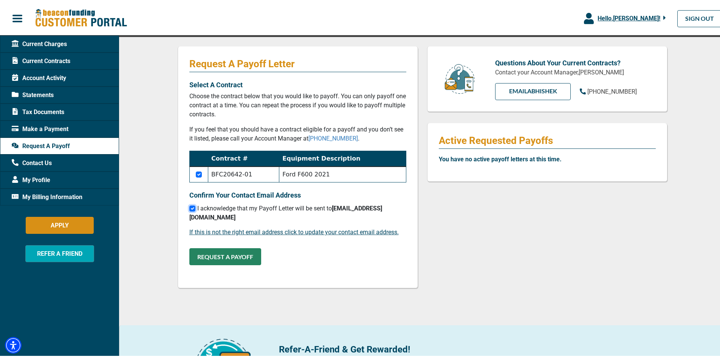  What do you see at coordinates (39, 77) in the screenshot?
I see `span: Account Activity` at bounding box center [39, 77].